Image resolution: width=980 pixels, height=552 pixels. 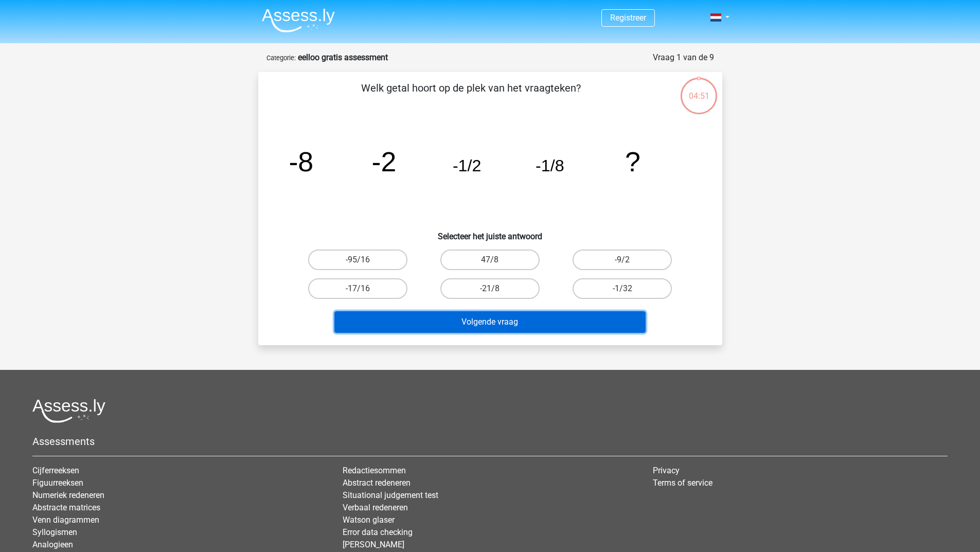 What do you see at coordinates (376, 482) in the screenshot?
I see `a: Abstract redeneren` at bounding box center [376, 482].